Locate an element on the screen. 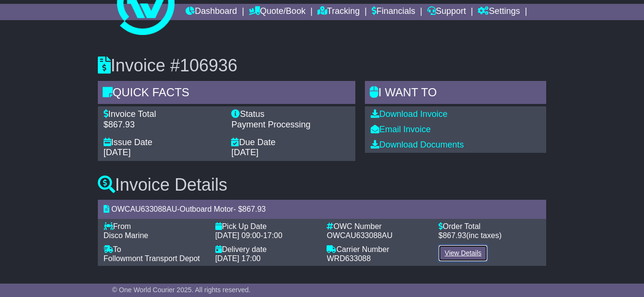 The height and width of the screenshot is (297, 644). div: $ (inc taxes) is located at coordinates (489, 235).